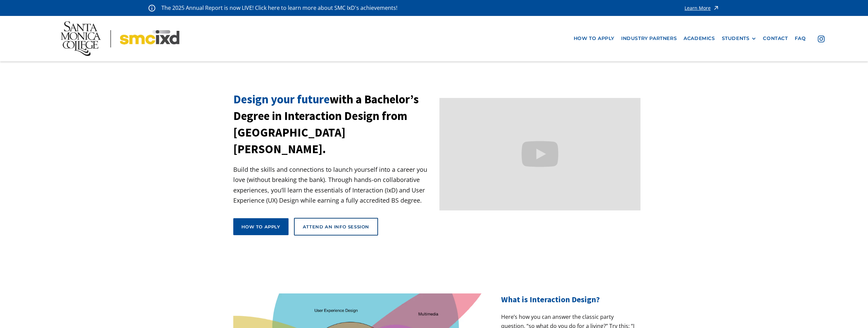  What do you see at coordinates (280, 8) in the screenshot?
I see `p: The 2025 Annual Report is now LIVE! Click here to learn more about SMC IxD's achievements!` at bounding box center [280, 8].